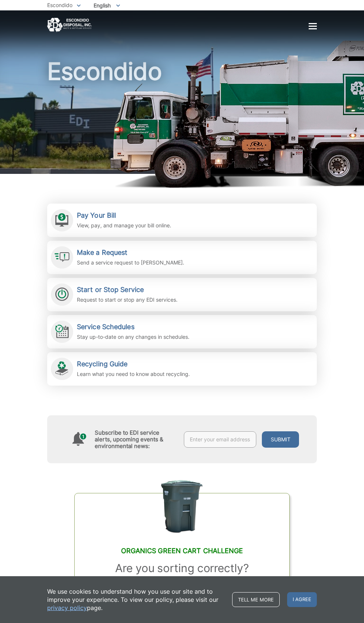  Describe the element at coordinates (182, 568) in the screenshot. I see `h3: Are you sorting correctly?` at that location.